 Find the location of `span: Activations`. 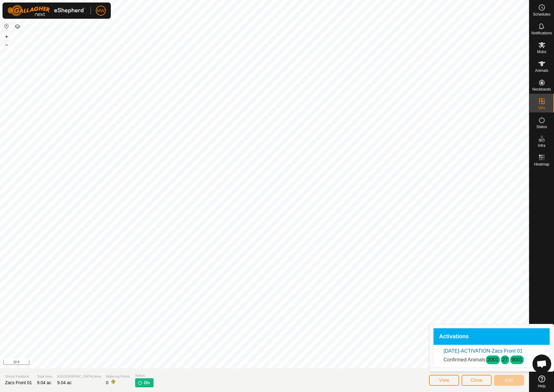

span: Activations is located at coordinates (454, 336).